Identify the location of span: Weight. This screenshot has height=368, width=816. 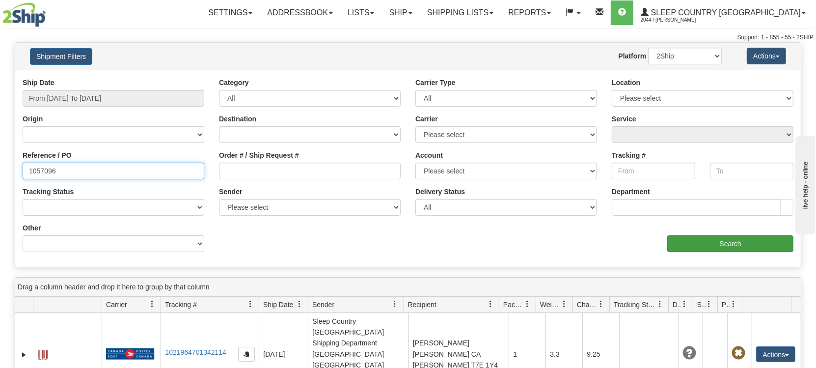
(550, 304).